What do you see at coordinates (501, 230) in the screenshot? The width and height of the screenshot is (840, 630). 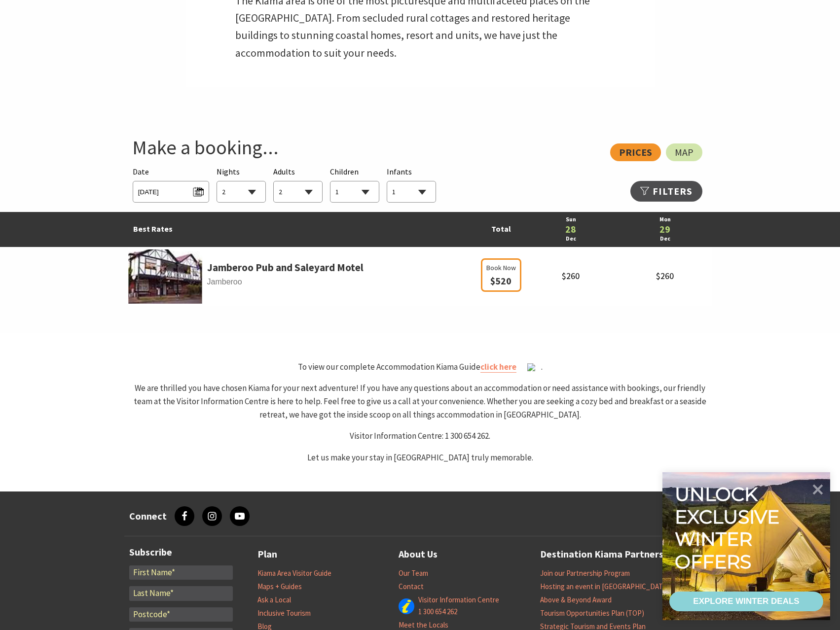 I see `td: Total` at bounding box center [501, 230].